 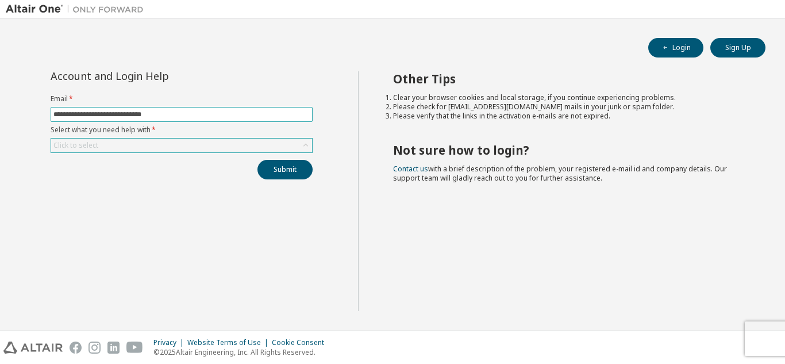 I want to click on p: © 2025 Altair Engineering, Inc. All Rights Reserved., so click(x=242, y=352).